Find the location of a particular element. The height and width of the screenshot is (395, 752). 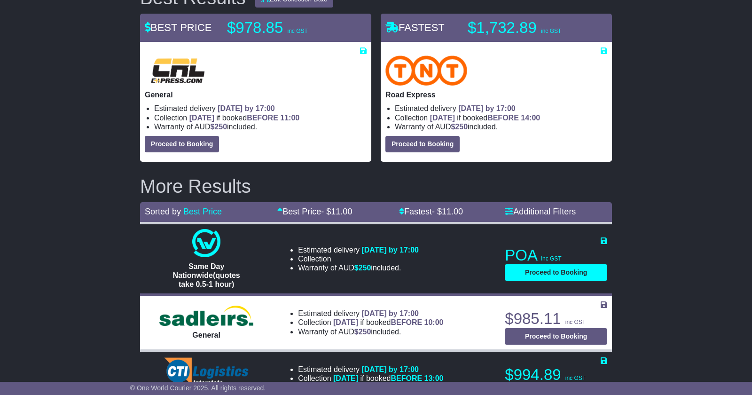

img: CTI Logistics - Interstate: General is located at coordinates (206, 371).